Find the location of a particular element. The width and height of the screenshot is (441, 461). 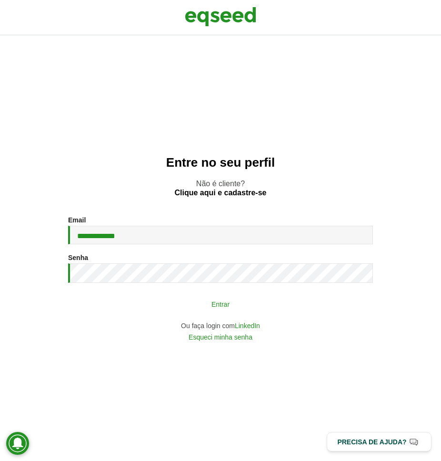

img: EqSeed Logo is located at coordinates (221, 17).